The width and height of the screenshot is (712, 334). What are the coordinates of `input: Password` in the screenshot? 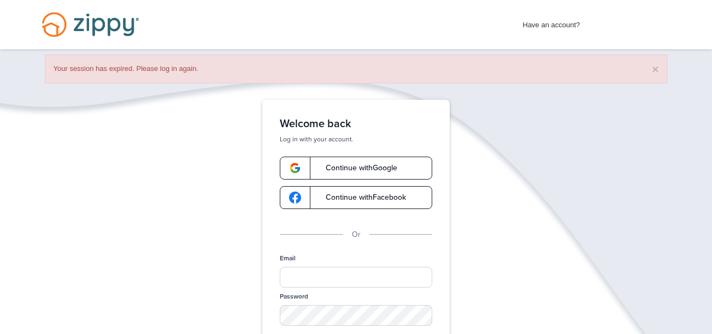 It's located at (356, 316).